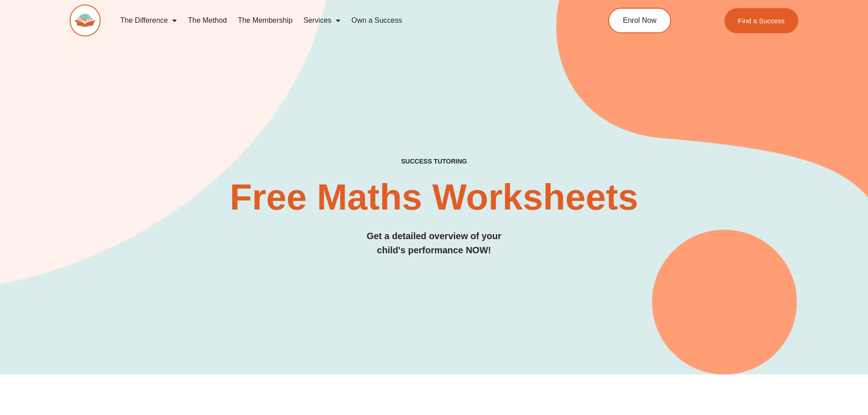 This screenshot has height=415, width=868. I want to click on a: Find a Success, so click(761, 21).